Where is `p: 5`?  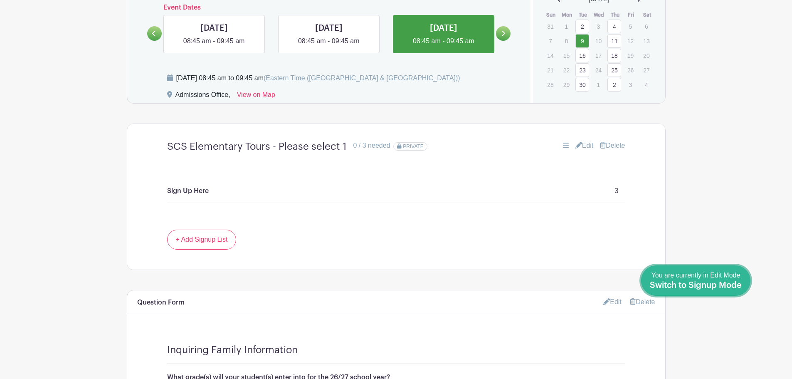
p: 5 is located at coordinates (630, 26).